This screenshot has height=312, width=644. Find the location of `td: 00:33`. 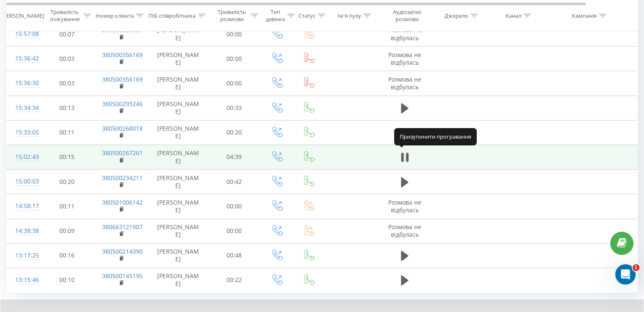

td: 00:33 is located at coordinates (234, 108).